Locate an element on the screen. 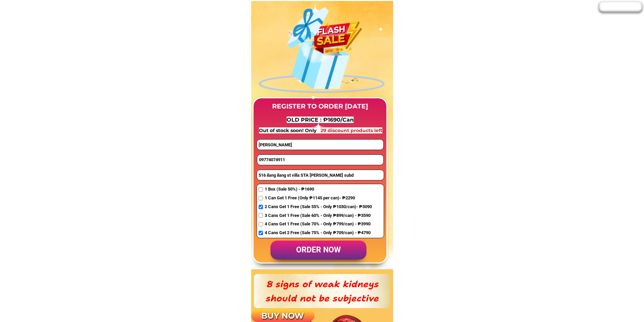 Image resolution: width=644 pixels, height=322 pixels. input: Address is located at coordinates (320, 175).